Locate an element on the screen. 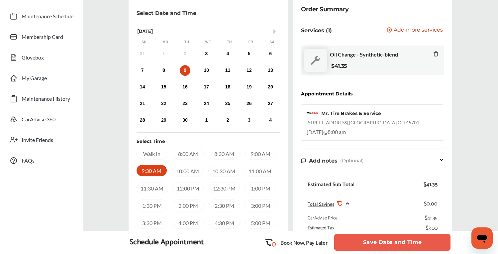 This screenshot has width=498, height=254. div: 9:00 AM is located at coordinates (260, 153).